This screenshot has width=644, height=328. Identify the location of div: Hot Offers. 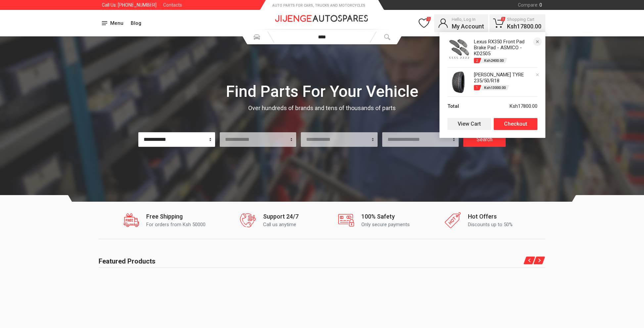
(490, 216).